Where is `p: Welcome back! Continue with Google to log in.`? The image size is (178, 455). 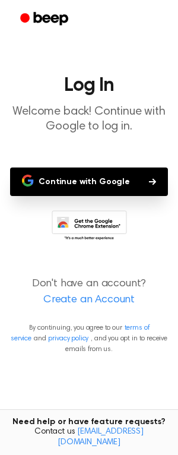 p: Welcome back! Continue with Google to log in. is located at coordinates (89, 119).